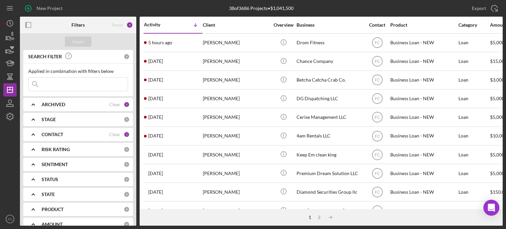  What do you see at coordinates (491, 207) in the screenshot?
I see `div: Open Intercom Messenger` at bounding box center [491, 207].